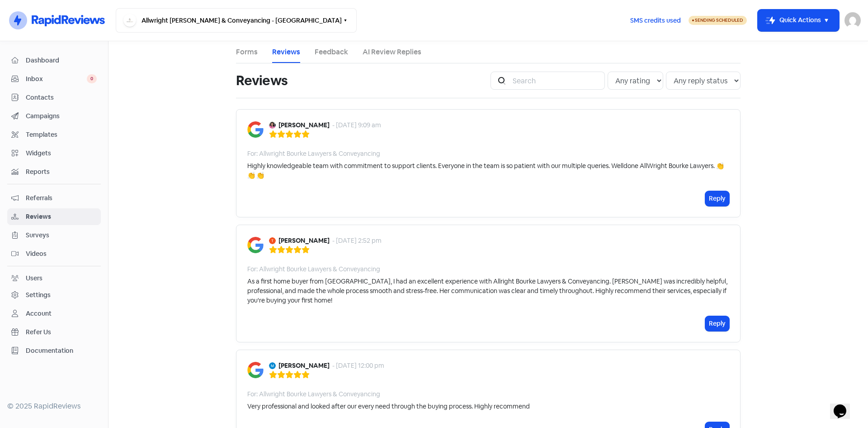 This screenshot has height=428, width=868. Describe the element at coordinates (53, 60) in the screenshot. I see `a: Dashboard` at that location.